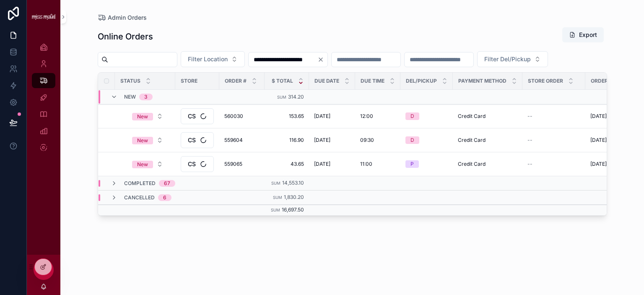 The image size is (644, 295). I want to click on span: Store Order, so click(546, 81).